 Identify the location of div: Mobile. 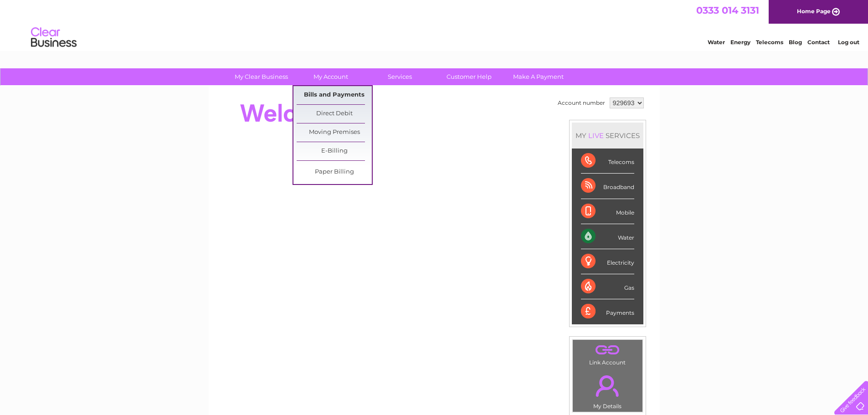
(607, 211).